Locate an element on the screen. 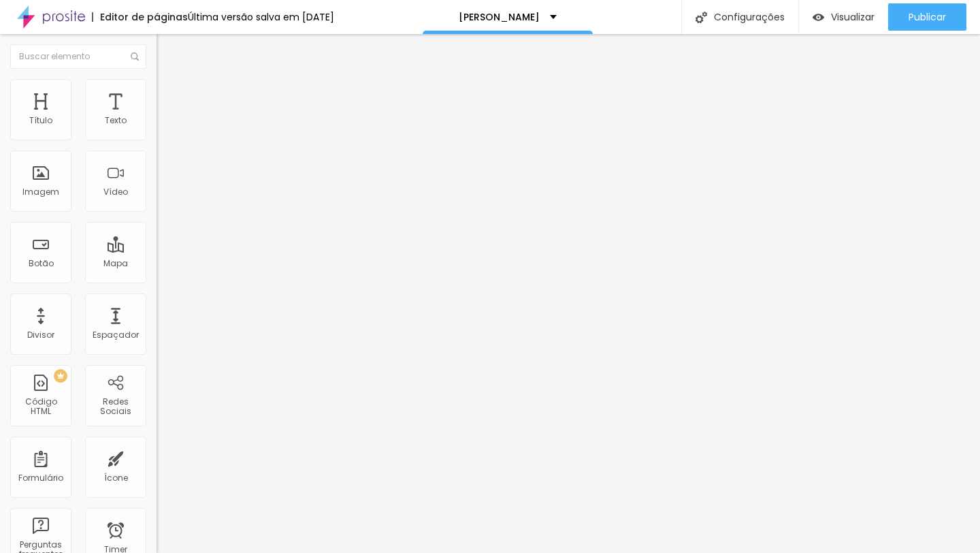 This screenshot has height=553, width=980. div: Espaçador is located at coordinates (116, 335).